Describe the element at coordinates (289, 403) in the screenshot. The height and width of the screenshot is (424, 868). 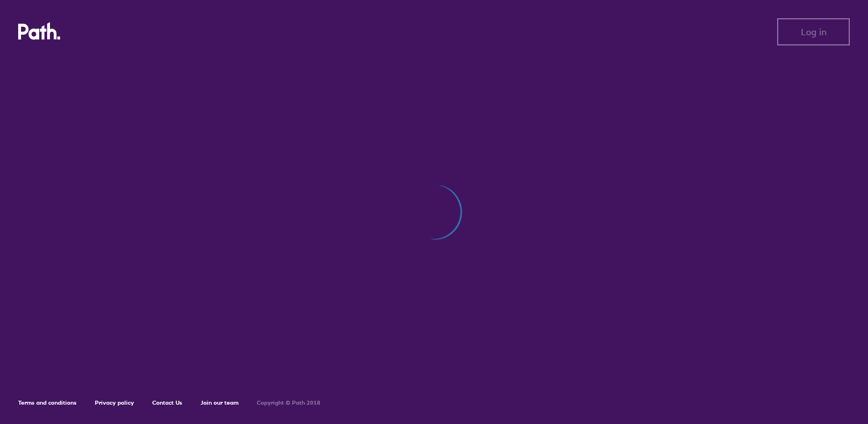
I see `h6: Copyright © Path 2018` at that location.